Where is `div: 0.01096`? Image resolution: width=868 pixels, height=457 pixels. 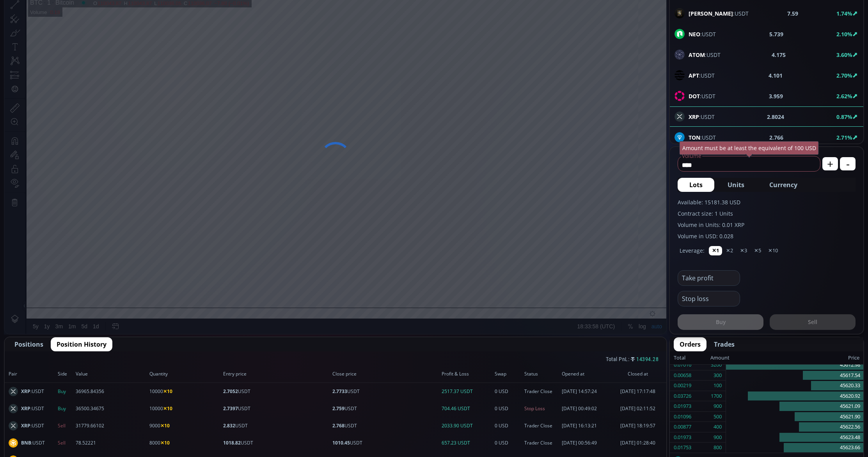
div: 0.01096 is located at coordinates (683, 417).